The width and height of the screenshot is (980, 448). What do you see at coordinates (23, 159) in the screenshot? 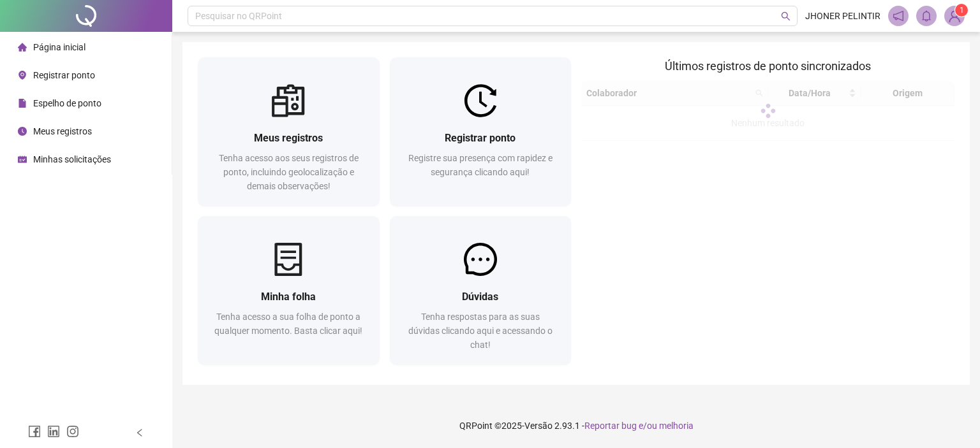
I see `span: schedule` at bounding box center [23, 159].